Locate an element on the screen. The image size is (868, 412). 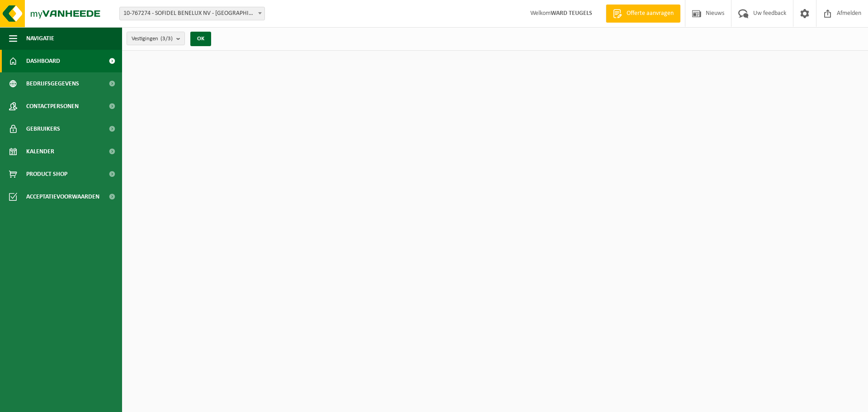
strong: WARD TEUGELS is located at coordinates (571, 13).